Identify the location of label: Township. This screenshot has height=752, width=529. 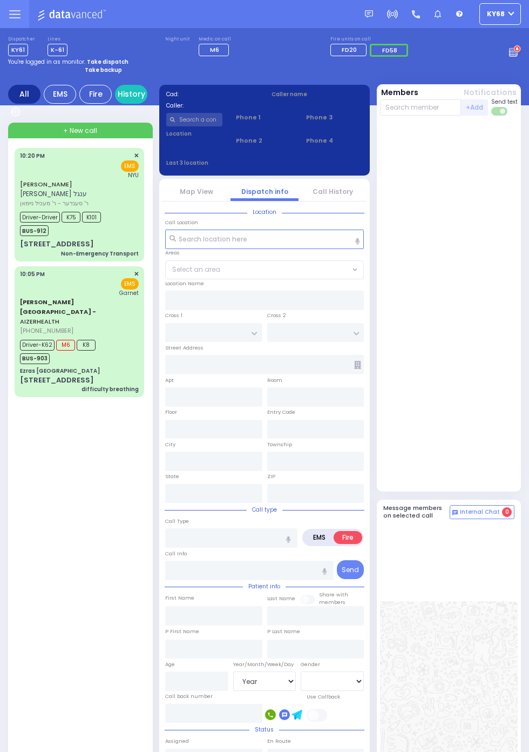
(280, 445).